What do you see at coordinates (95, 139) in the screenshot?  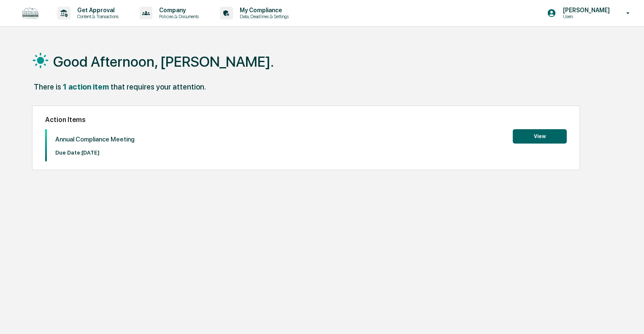 I see `p: Annual Compliance Meeting` at bounding box center [95, 139].